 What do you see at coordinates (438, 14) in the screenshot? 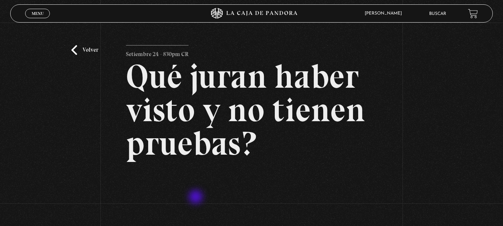
I see `a: Buscar` at bounding box center [438, 14].